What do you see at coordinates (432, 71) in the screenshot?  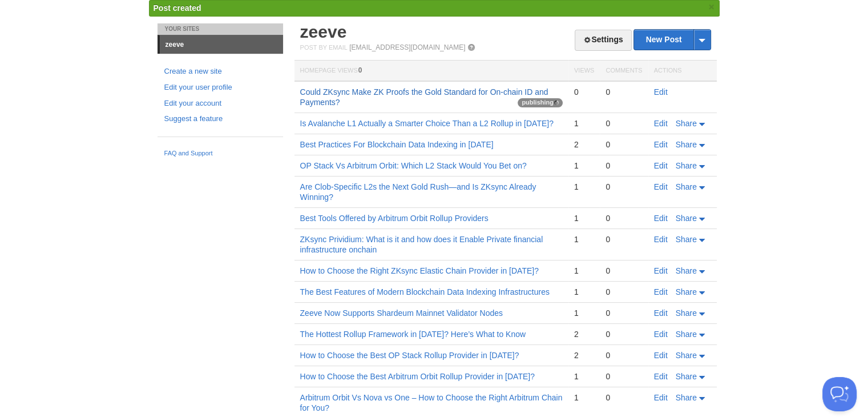 I see `th: Homepage Views` at bounding box center [432, 71].